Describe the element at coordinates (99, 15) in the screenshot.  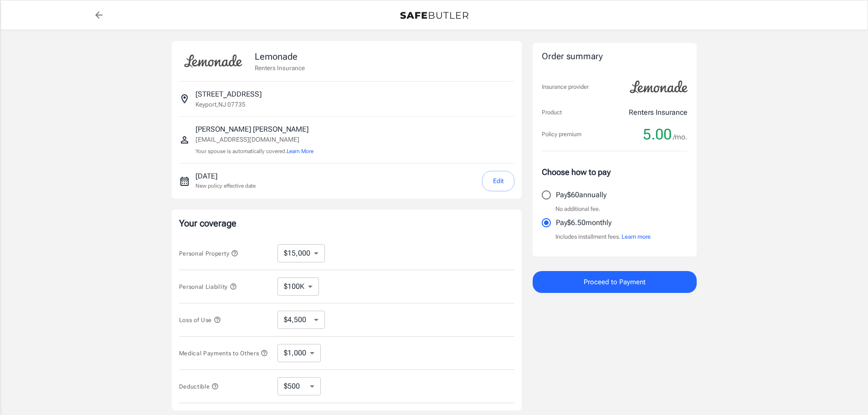
I see `a: back to quotes` at that location.